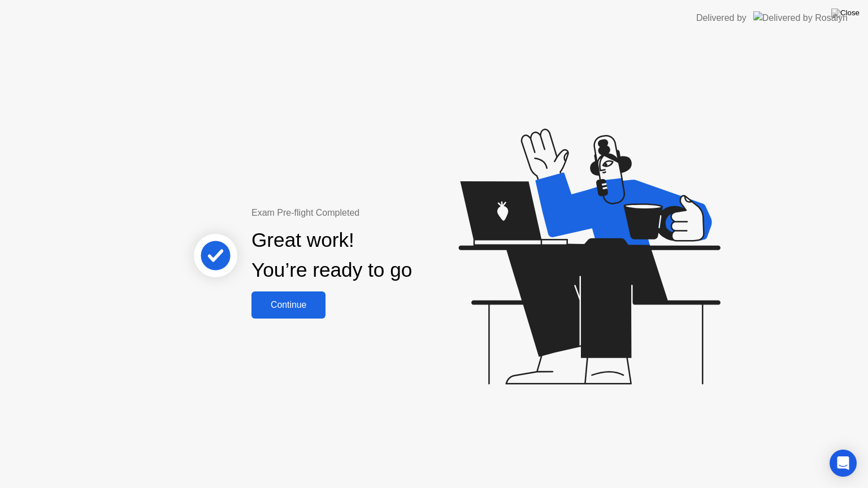 This screenshot has height=488, width=868. Describe the element at coordinates (288, 305) in the screenshot. I see `button: Continue` at that location.